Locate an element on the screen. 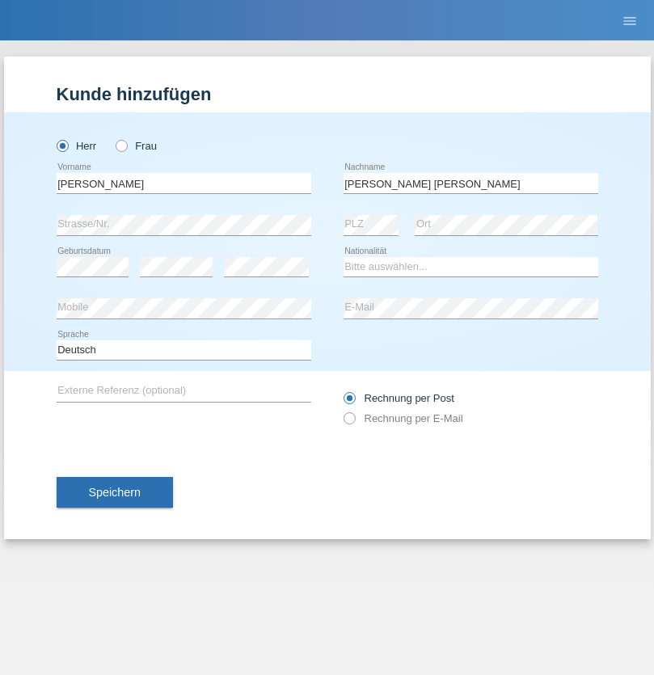 The width and height of the screenshot is (654, 675). span: Speichern is located at coordinates (115, 492).